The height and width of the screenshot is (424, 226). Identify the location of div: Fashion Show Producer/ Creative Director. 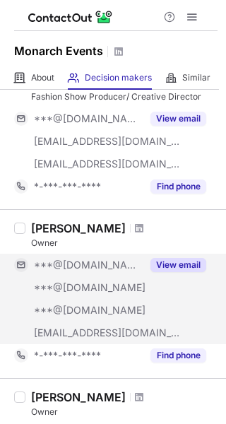
(124, 97).